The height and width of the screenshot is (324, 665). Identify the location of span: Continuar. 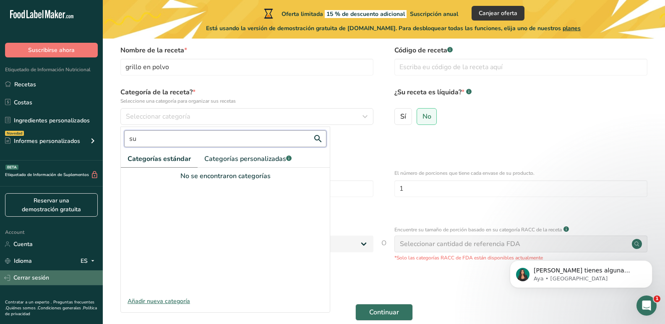
(384, 312).